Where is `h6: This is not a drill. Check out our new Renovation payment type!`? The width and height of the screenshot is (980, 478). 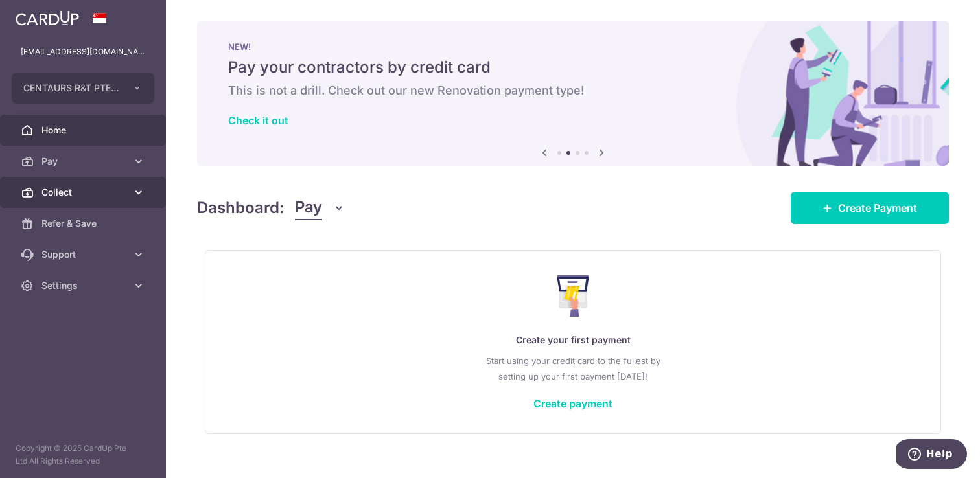 h6: This is not a drill. Check out our new Renovation payment type! is located at coordinates (573, 91).